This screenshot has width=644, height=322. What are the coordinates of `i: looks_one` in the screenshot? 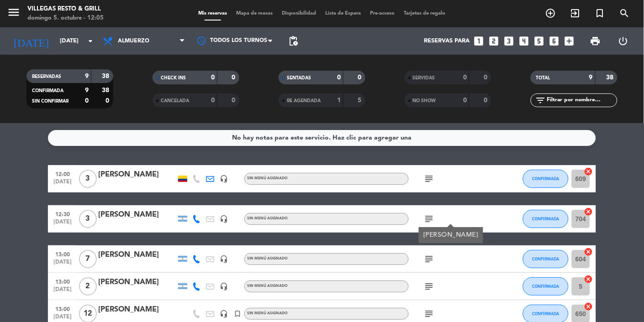 It's located at (479, 41).